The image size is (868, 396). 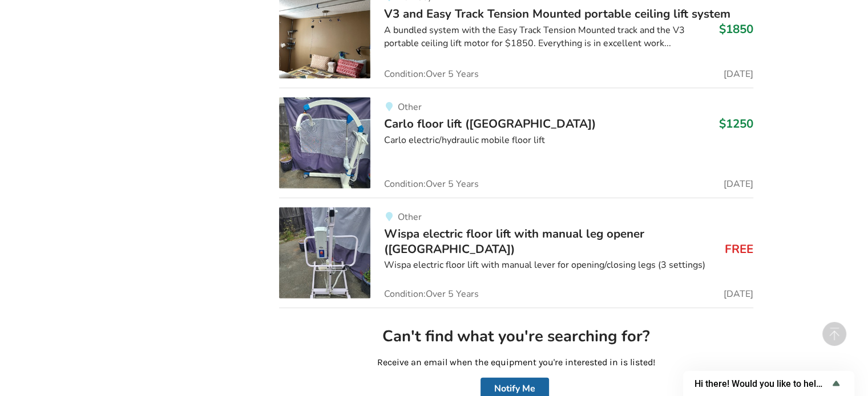 I want to click on a: transfer aids-wispa electric floor lift with manual leg opener (parksville)OtherWispa electric fl..., so click(x=516, y=253).